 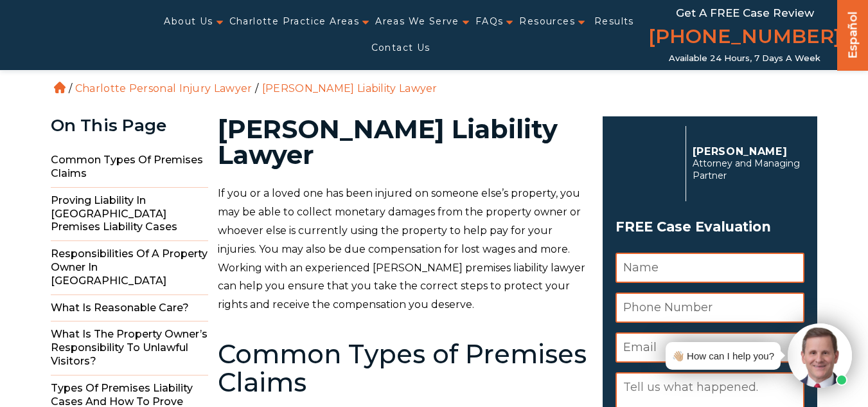 I want to click on div: 👋🏼 How can I help you?, so click(x=723, y=356).